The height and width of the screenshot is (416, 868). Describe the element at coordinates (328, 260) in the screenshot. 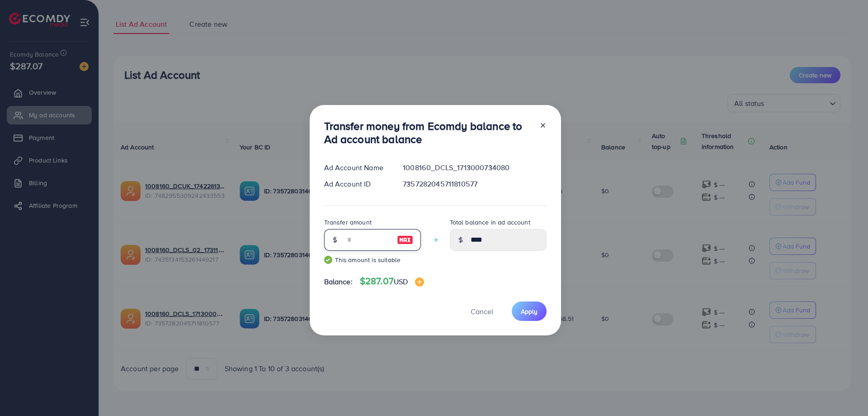

I see `img: guide` at that location.